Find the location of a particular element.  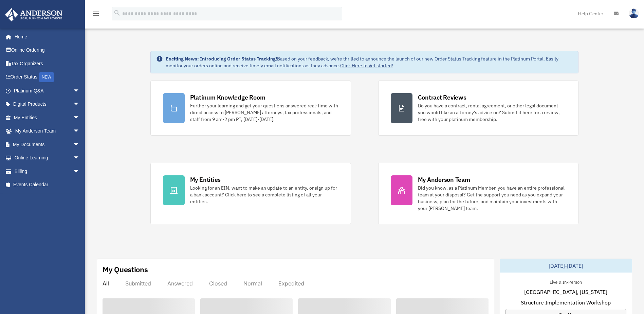

i: menu is located at coordinates (96, 14).